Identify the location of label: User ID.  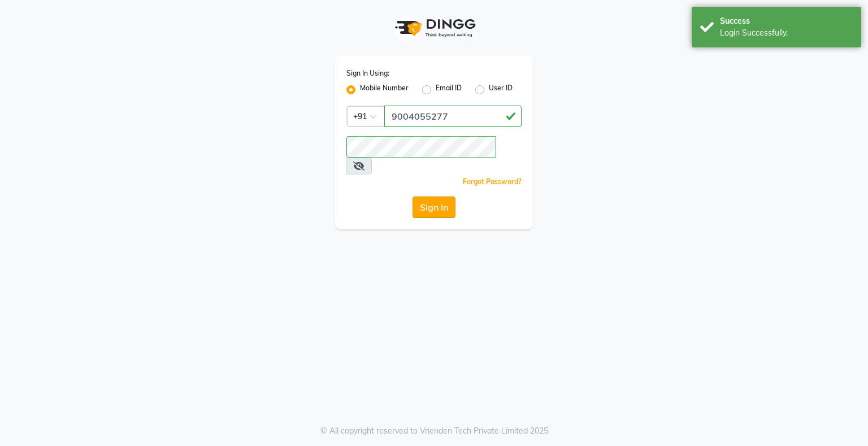
(501, 90).